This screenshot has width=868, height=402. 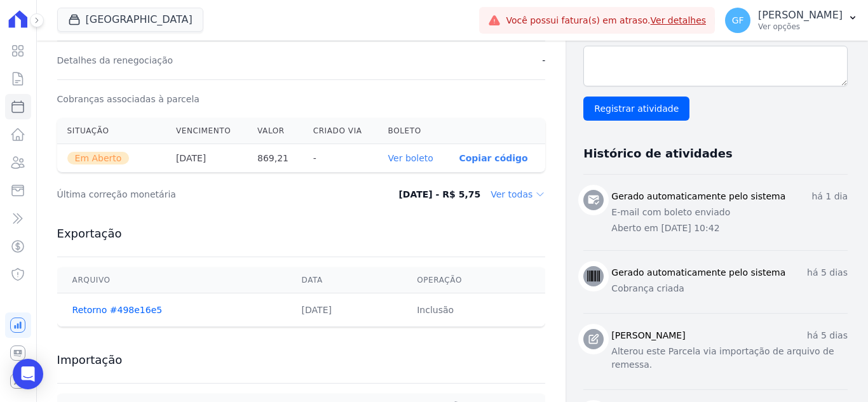 I want to click on a: Ver detalhes, so click(x=678, y=20).